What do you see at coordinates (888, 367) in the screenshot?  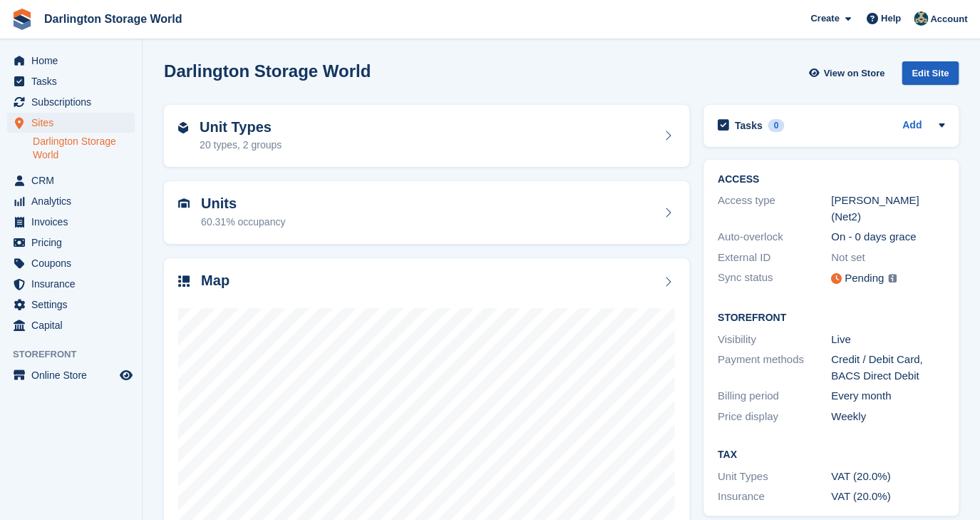 I see `div: Credit / Debit Card, BACS Direct Debit` at bounding box center [888, 367].